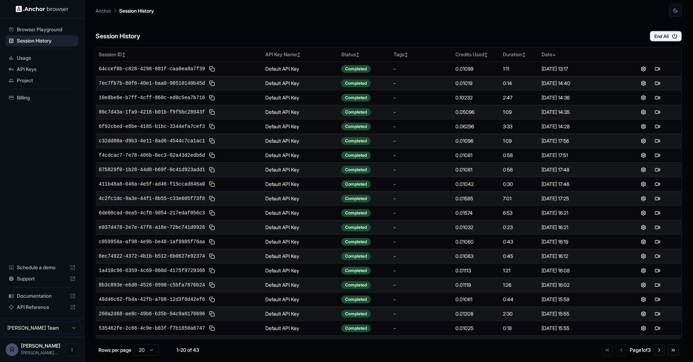 The image size is (693, 362). What do you see at coordinates (136, 11) in the screenshot?
I see `p: Session History` at bounding box center [136, 11].